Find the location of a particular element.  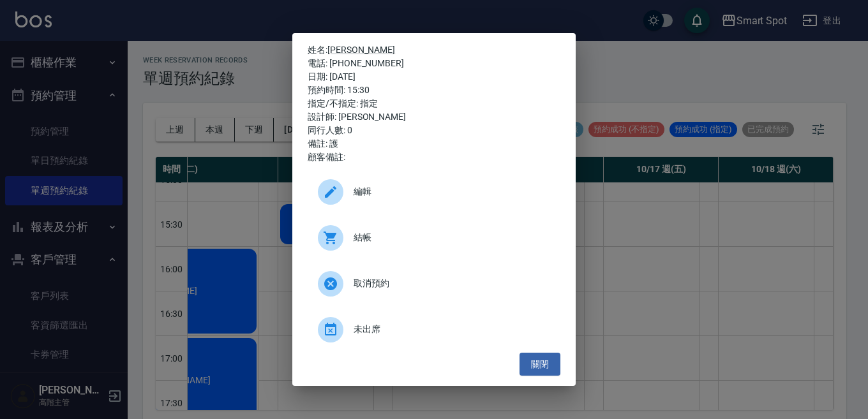

div: 顧客備註: is located at coordinates (434, 157).